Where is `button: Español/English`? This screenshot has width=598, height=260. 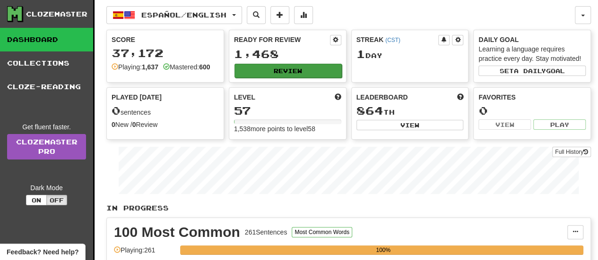 button: Español/English is located at coordinates (174, 15).